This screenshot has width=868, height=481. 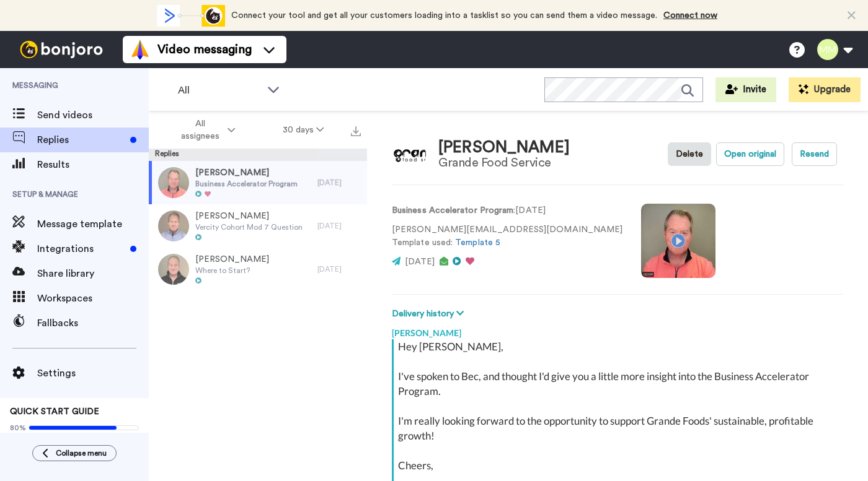 I want to click on span: Workspaces, so click(x=93, y=299).